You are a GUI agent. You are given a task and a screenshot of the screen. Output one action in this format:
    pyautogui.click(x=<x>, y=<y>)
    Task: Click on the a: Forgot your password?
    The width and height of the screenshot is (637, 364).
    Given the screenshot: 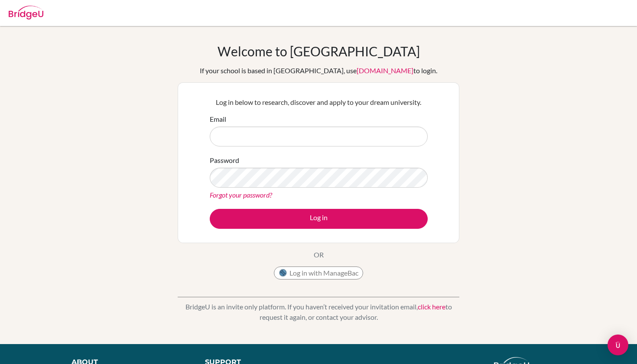 What is the action you would take?
    pyautogui.click(x=241, y=194)
    